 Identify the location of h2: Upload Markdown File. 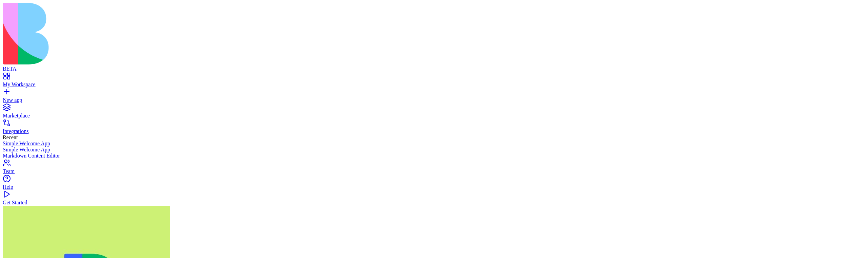
(51, 14).